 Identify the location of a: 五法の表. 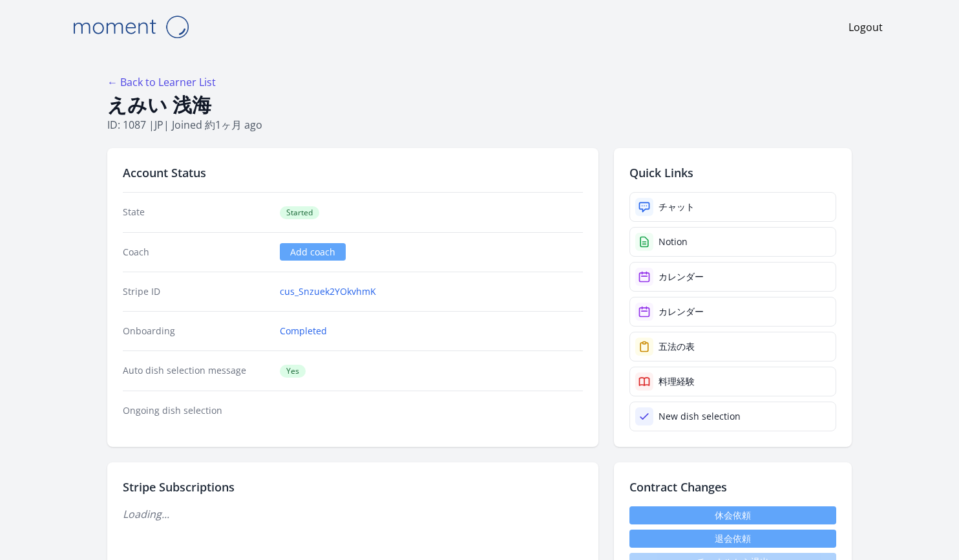
(733, 347).